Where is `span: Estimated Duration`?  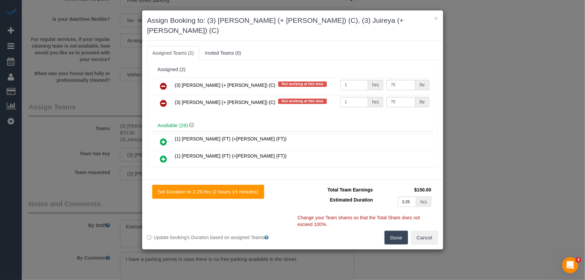 span: Estimated Duration is located at coordinates (351, 200).